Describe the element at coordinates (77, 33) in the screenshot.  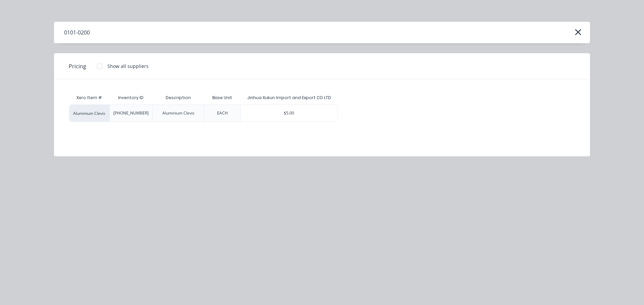
I see `div: 0101-0200` at that location.